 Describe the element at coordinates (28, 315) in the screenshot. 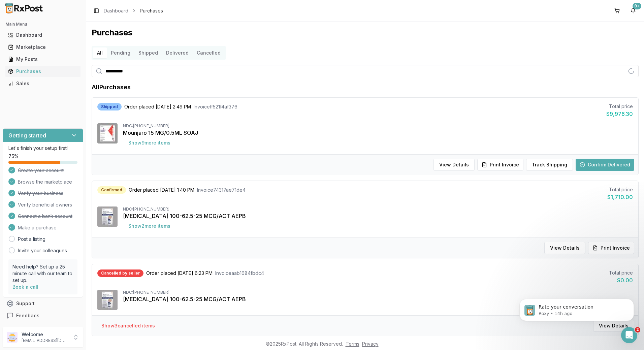

I see `span: Feedback` at that location.